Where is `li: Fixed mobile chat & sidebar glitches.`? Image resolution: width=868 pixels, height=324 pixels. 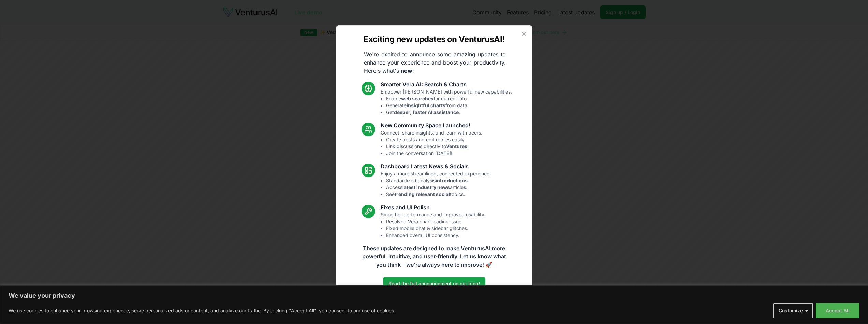
li: Fixed mobile chat & sidebar glitches. is located at coordinates (436, 228).